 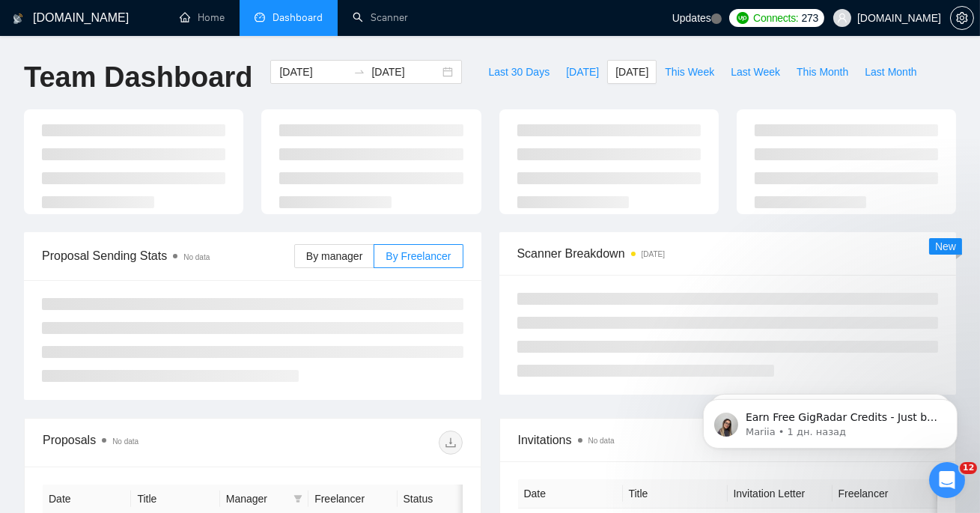 What do you see at coordinates (18, 19) in the screenshot?
I see `img: logo` at bounding box center [18, 19].